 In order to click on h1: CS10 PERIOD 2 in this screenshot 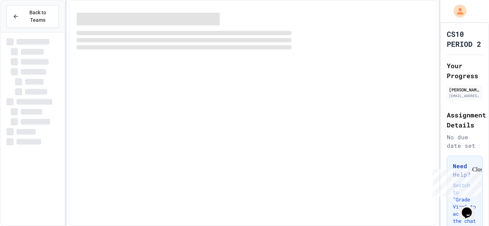, I will do `click(464, 39)`.